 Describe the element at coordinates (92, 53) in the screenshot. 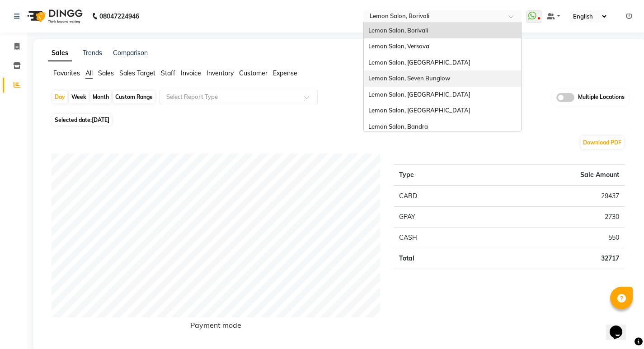

I see `a: Trends` at that location.